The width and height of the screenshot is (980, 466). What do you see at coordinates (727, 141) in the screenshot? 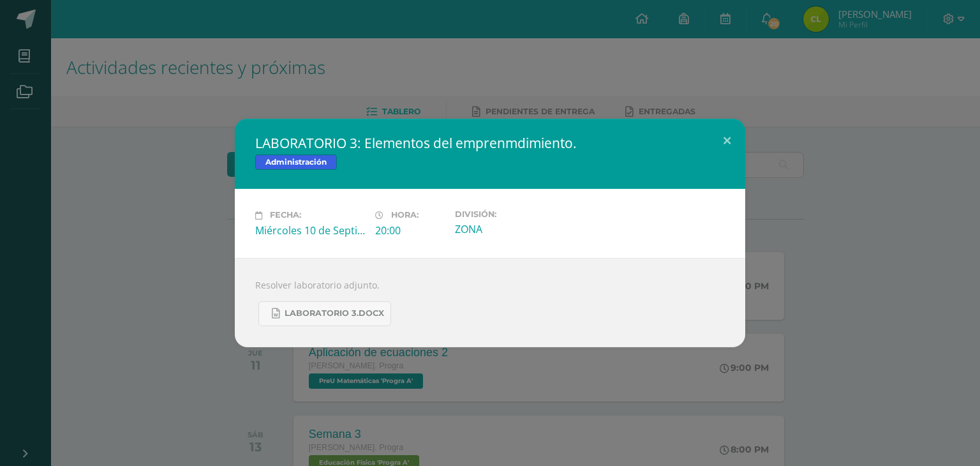
I see `button: Close (Esc)` at bounding box center [727, 141].